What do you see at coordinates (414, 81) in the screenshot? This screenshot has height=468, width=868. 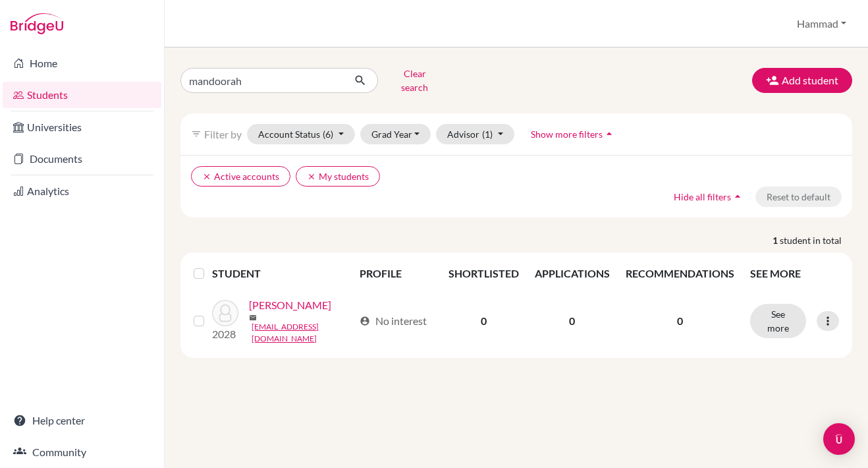 I see `button: Clear search` at bounding box center [414, 81].